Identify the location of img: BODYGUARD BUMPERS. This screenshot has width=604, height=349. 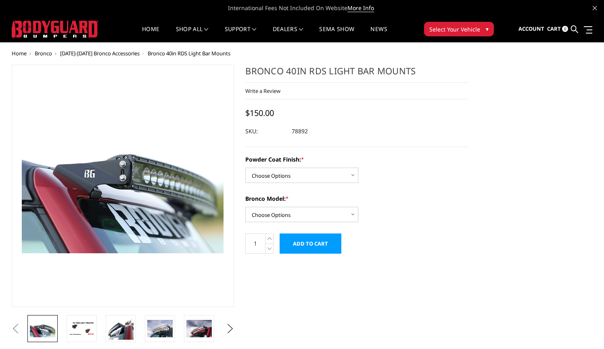
(55, 29).